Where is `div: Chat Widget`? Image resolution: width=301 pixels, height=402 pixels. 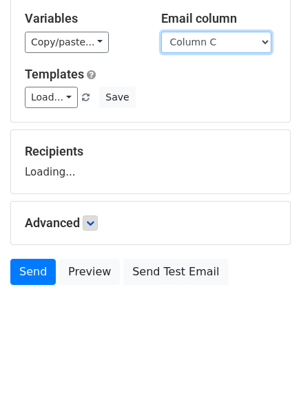
div: Chat Widget is located at coordinates (266, 369).